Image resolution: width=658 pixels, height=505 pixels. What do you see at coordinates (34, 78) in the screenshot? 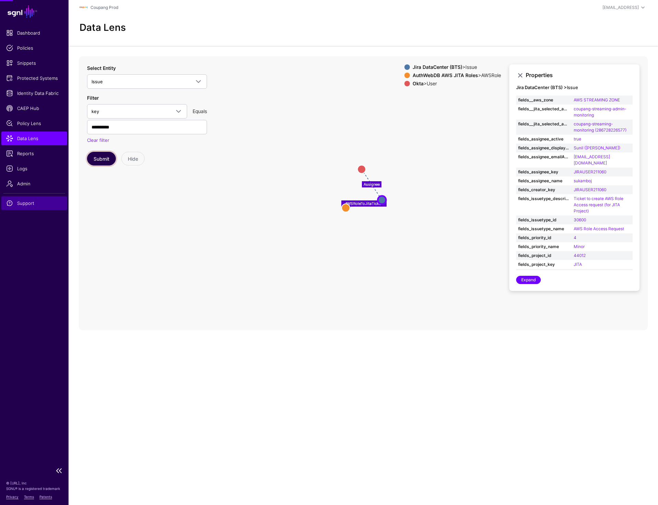
I see `span: Protected Systems` at bounding box center [34, 78].